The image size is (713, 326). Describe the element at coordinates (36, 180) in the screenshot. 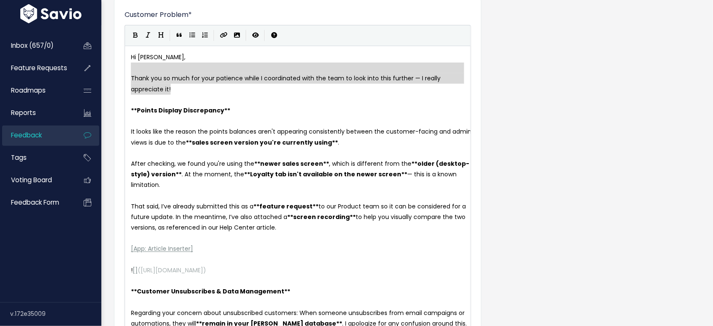

I see `a: Voting Board` at that location.